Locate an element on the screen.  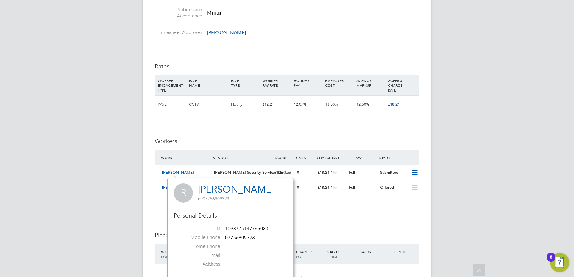
div: Start is located at coordinates (341, 254).